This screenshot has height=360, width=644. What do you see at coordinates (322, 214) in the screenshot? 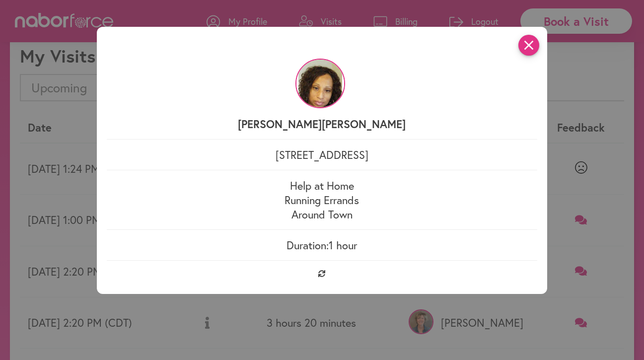
I see `p: Around Town` at bounding box center [322, 214].